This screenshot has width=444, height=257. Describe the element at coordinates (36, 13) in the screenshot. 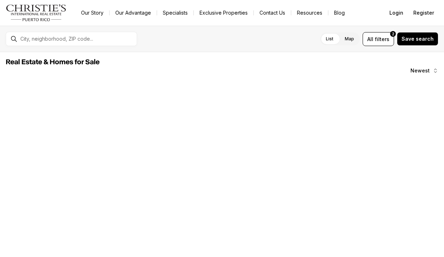

I see `img: logo` at that location.